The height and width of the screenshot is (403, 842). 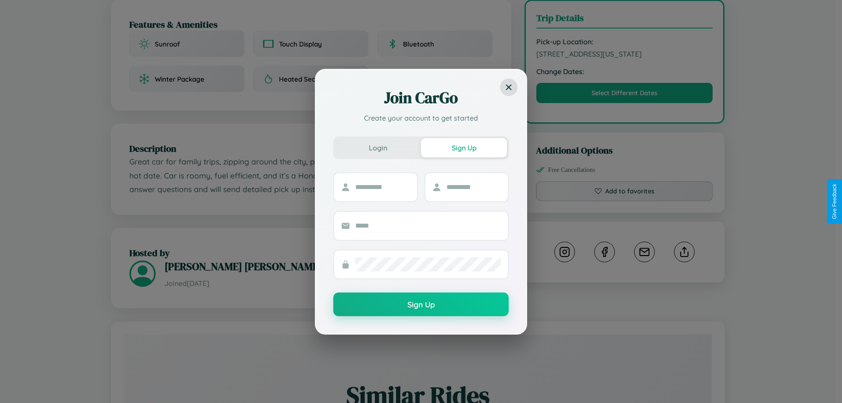 What do you see at coordinates (421, 118) in the screenshot?
I see `p: Create your account to get started` at bounding box center [421, 118].